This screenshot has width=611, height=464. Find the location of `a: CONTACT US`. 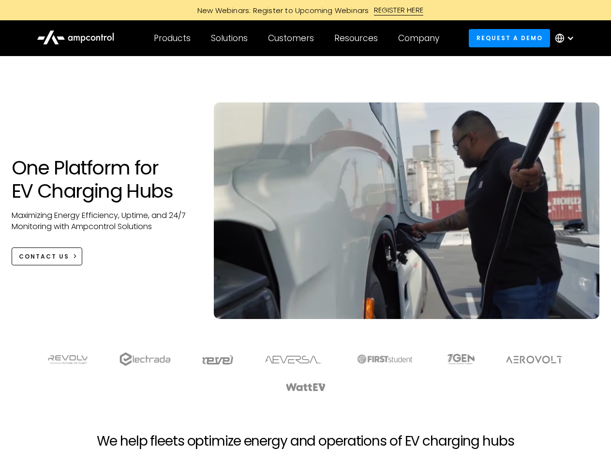

a: CONTACT US is located at coordinates (47, 256).